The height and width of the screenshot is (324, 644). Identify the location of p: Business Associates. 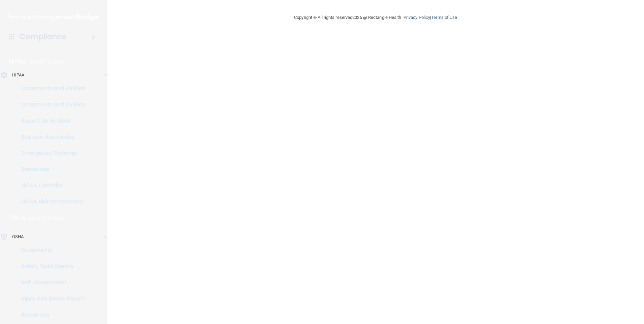
(50, 137).